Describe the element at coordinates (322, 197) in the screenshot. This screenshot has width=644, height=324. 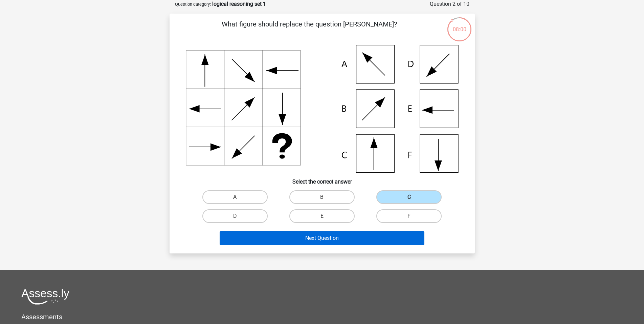
I see `label: B` at that location.